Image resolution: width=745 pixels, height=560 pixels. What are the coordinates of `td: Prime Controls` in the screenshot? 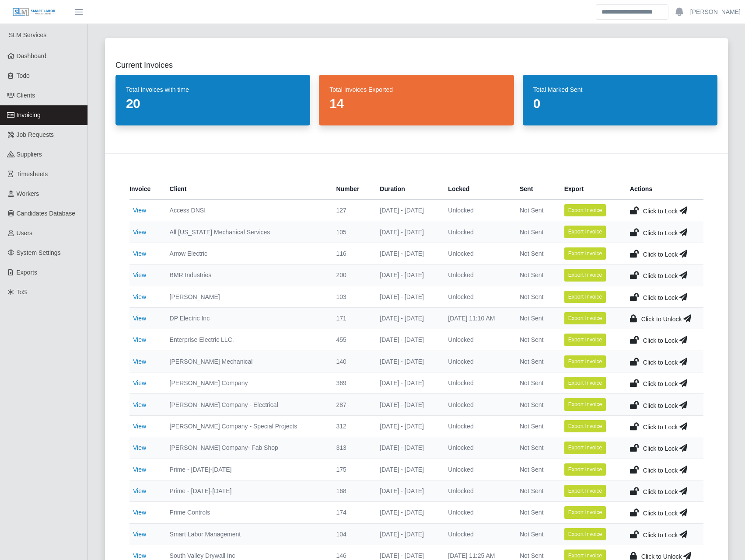 It's located at (246, 512).